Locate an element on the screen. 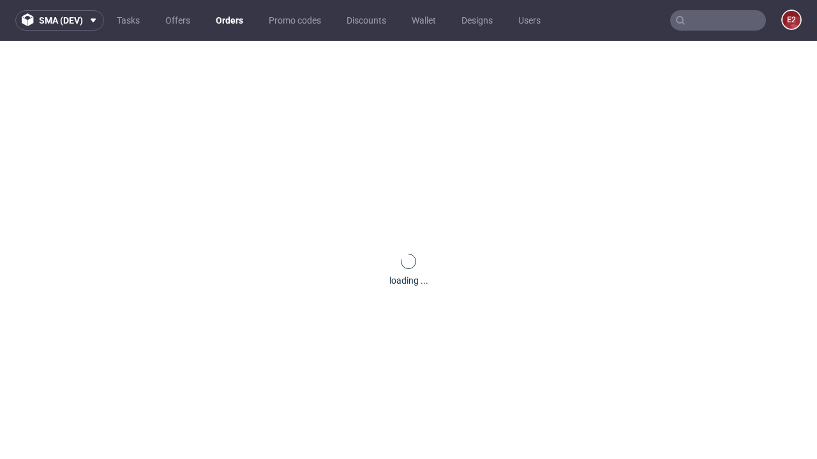 The image size is (817, 459). figcaption: e2 is located at coordinates (791, 20).